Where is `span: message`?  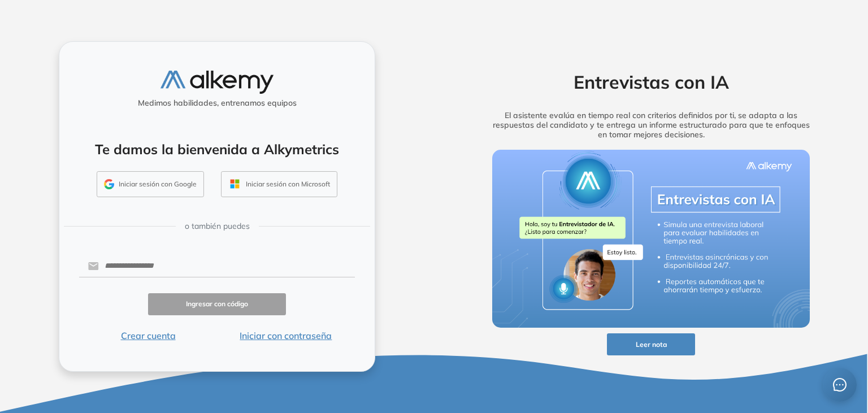 span: message is located at coordinates (839, 384).